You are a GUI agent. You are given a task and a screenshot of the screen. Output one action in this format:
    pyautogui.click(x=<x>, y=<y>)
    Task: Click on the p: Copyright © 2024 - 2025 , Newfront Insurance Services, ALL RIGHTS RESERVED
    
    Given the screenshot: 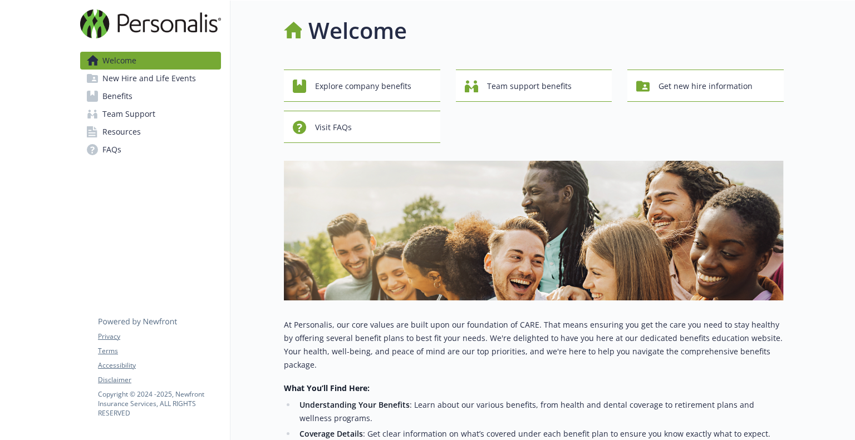 What is the action you would take?
    pyautogui.click(x=159, y=403)
    